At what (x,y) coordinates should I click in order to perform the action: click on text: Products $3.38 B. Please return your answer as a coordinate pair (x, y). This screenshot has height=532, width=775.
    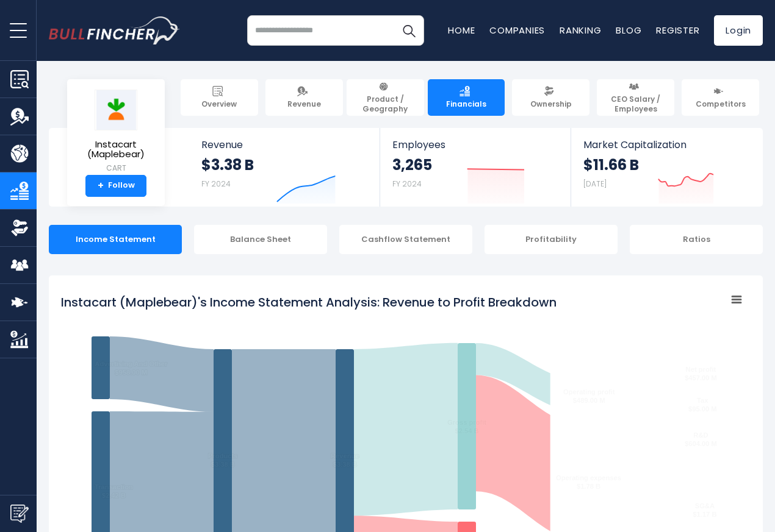
    Looking at the image, I should click on (223, 460).